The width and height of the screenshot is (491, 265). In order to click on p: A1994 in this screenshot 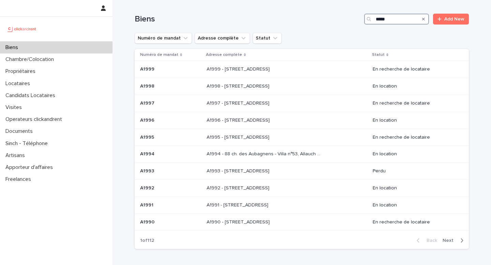, I will do `click(148, 154)`.